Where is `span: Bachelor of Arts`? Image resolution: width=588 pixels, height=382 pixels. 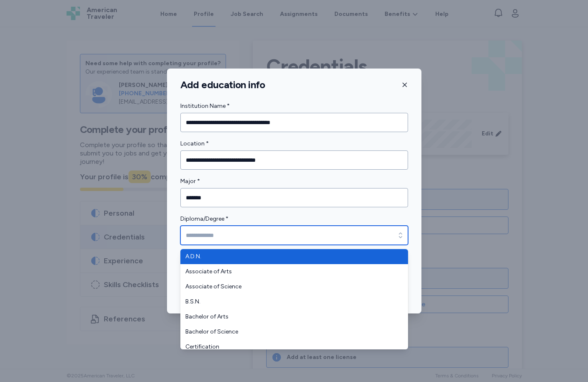 span: Bachelor of Arts is located at coordinates (289, 317).